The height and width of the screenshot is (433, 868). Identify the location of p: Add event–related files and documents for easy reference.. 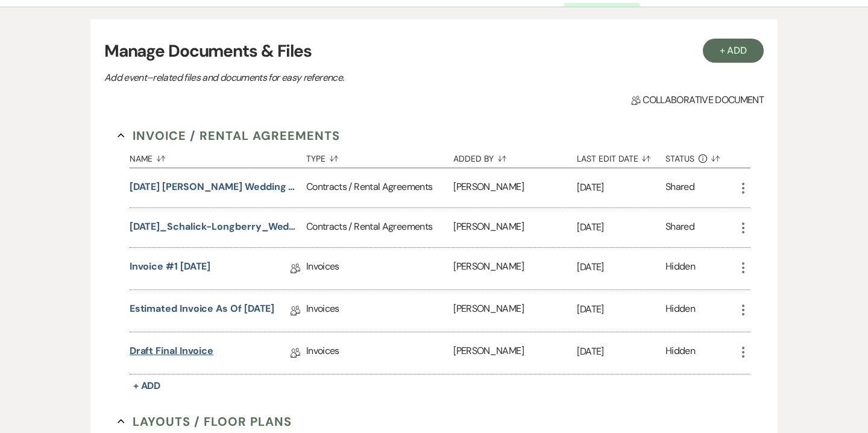
(315, 78).